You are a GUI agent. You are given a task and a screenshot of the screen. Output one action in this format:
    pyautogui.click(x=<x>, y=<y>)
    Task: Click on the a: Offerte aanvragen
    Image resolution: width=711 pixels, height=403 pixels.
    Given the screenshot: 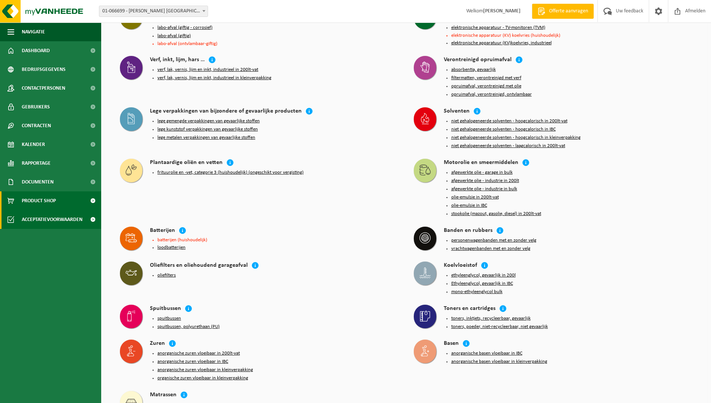 What is the action you would take?
    pyautogui.click(x=563, y=11)
    